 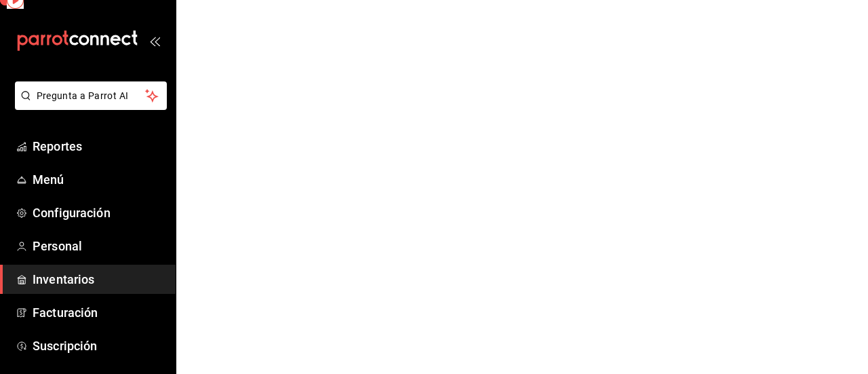 What do you see at coordinates (98, 346) in the screenshot?
I see `span: Suscripción` at bounding box center [98, 346].